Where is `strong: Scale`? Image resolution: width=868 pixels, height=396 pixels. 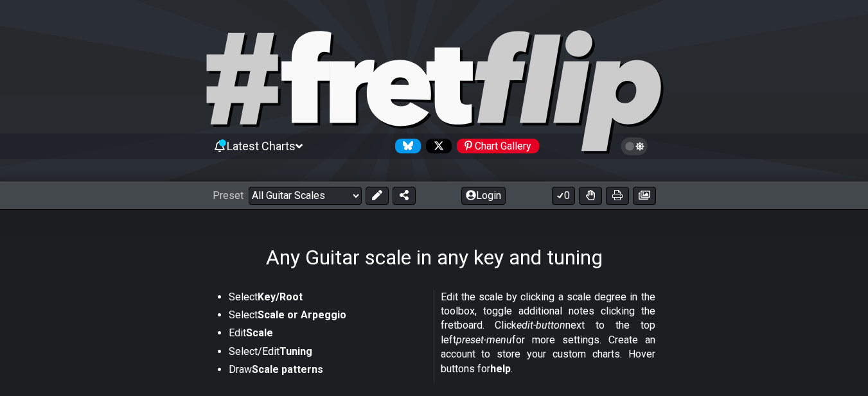
strong: Scale is located at coordinates (259, 332).